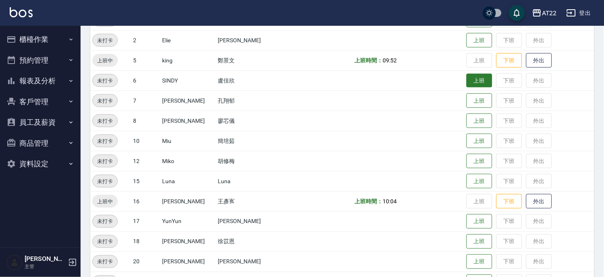  Describe the element at coordinates (390, 60) in the screenshot. I see `span: 09:52` at that location.